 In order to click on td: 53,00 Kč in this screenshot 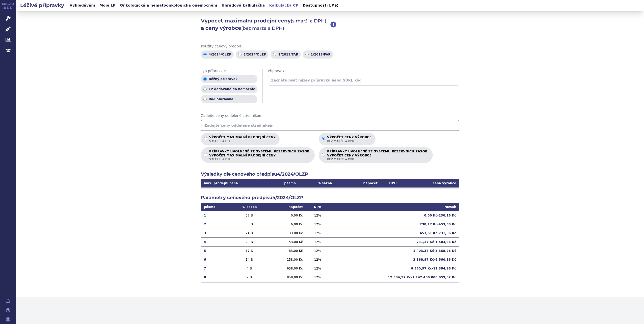, I will do `click(287, 242)`.